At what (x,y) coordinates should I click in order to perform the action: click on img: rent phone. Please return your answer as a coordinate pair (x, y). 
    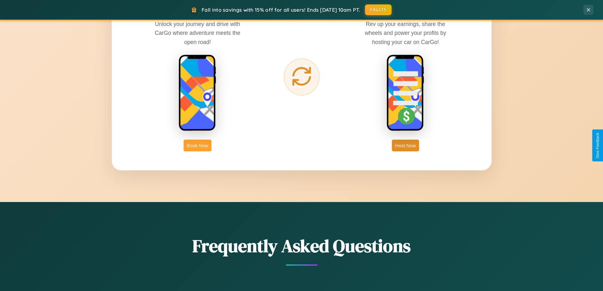
    Looking at the image, I should click on (197, 93).